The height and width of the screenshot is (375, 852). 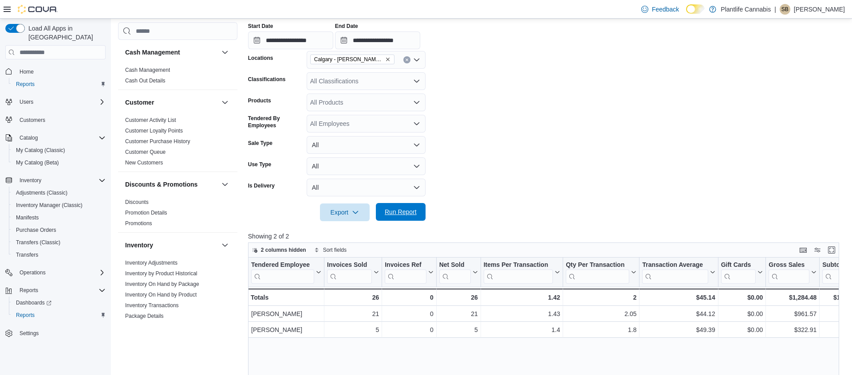 What do you see at coordinates (601, 298) in the screenshot?
I see `div: 2` at bounding box center [601, 298].